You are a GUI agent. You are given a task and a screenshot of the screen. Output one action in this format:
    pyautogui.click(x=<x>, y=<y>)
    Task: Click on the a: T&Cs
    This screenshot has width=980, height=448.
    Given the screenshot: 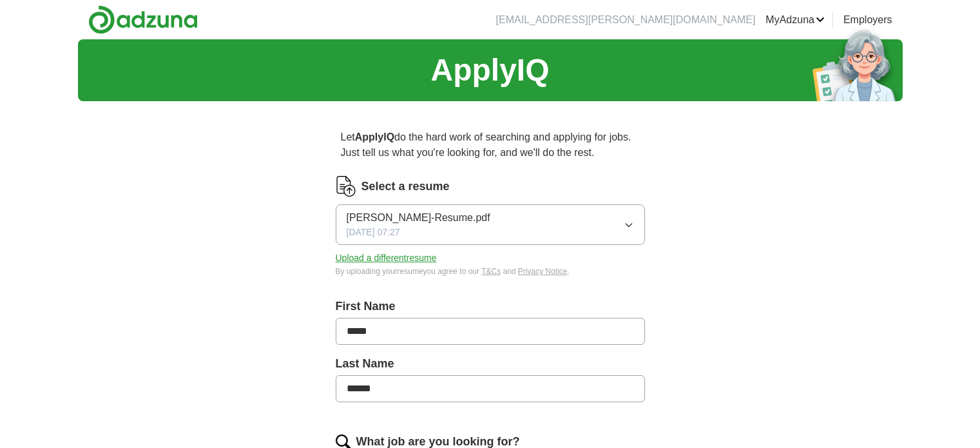 What is the action you would take?
    pyautogui.click(x=491, y=271)
    